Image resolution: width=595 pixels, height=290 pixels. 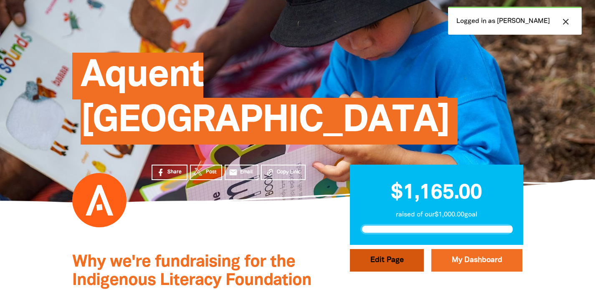 What do you see at coordinates (246, 172) in the screenshot?
I see `span: Email` at bounding box center [246, 172].